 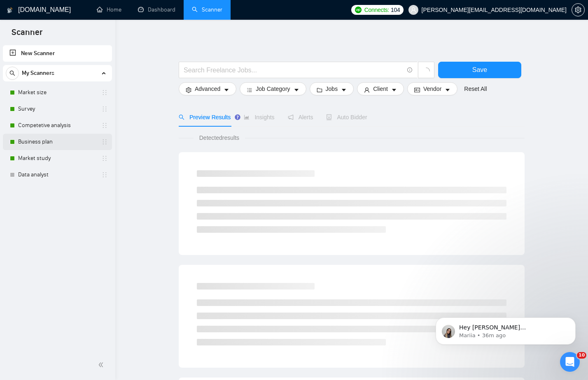 What do you see at coordinates (57, 54) in the screenshot?
I see `li: New Scanner` at bounding box center [57, 54].